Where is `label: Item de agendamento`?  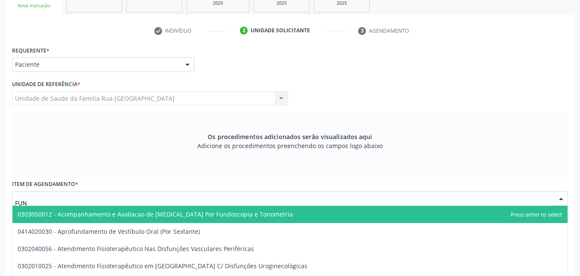
label: Item de agendamento is located at coordinates (45, 184).